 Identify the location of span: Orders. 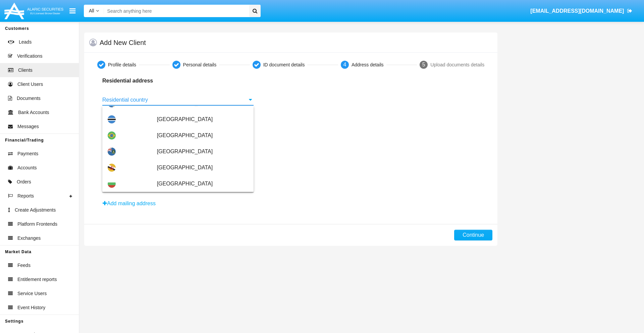
(24, 182).